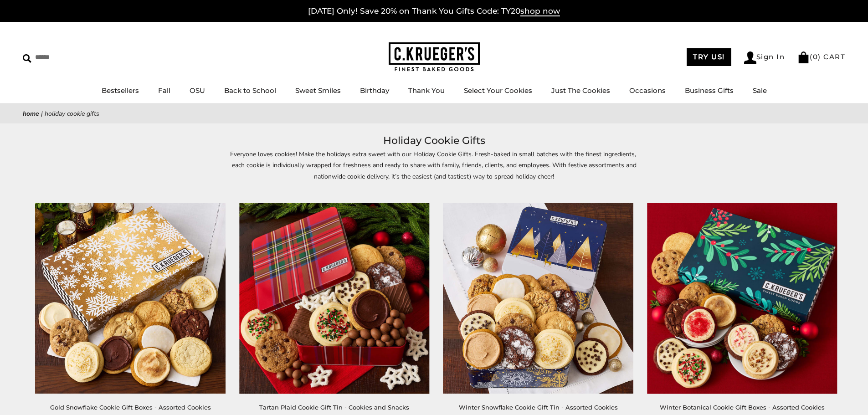 The height and width of the screenshot is (415, 868). What do you see at coordinates (648, 90) in the screenshot?
I see `a: Occasions` at bounding box center [648, 90].